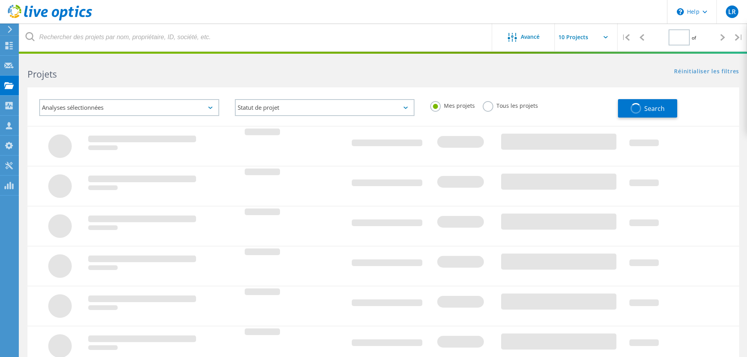  I want to click on div: Statut de projet, so click(325, 107).